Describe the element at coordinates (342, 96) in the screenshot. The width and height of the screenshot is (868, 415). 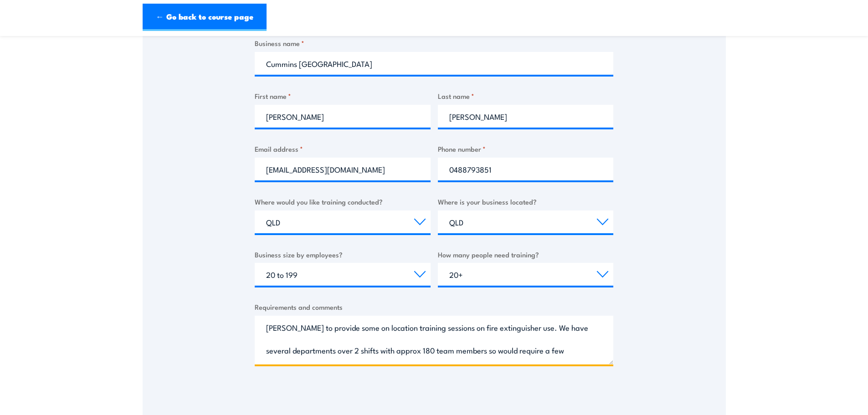
I see `label: First name` at that location.